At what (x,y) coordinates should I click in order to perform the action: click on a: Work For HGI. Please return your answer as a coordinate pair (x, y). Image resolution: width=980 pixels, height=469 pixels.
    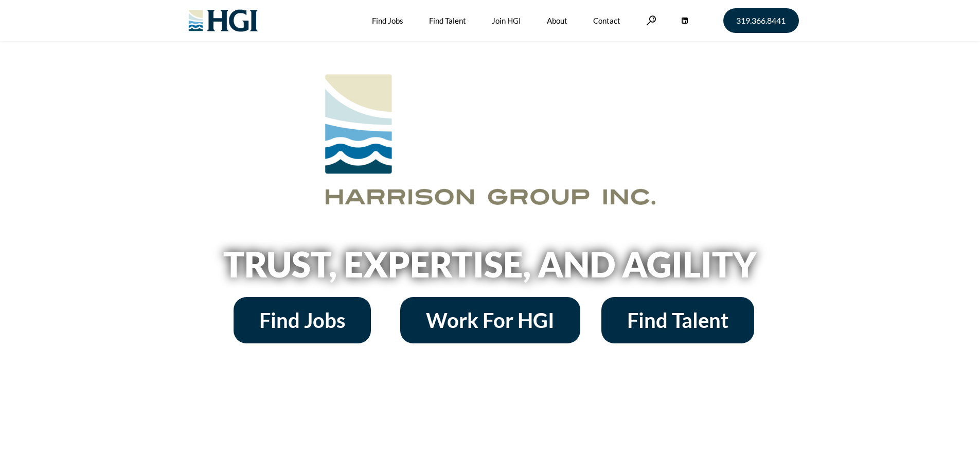
    Looking at the image, I should click on (490, 320).